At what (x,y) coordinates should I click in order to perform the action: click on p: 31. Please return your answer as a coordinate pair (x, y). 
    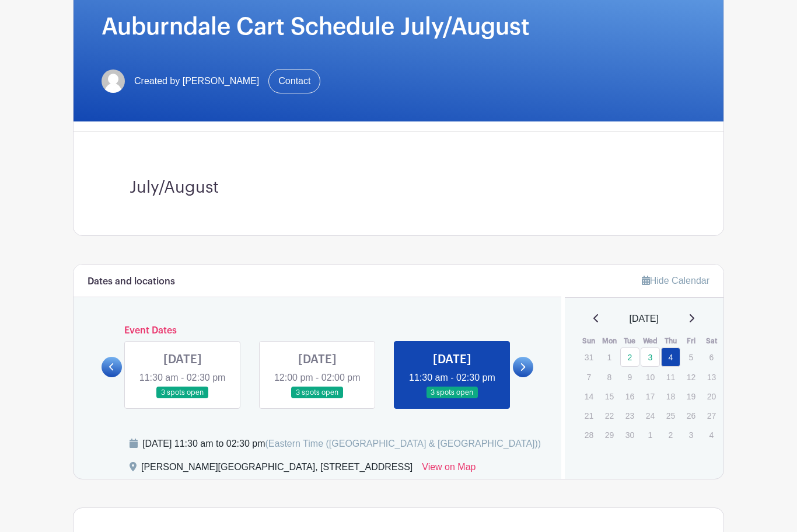
    Looking at the image, I should click on (589, 357).